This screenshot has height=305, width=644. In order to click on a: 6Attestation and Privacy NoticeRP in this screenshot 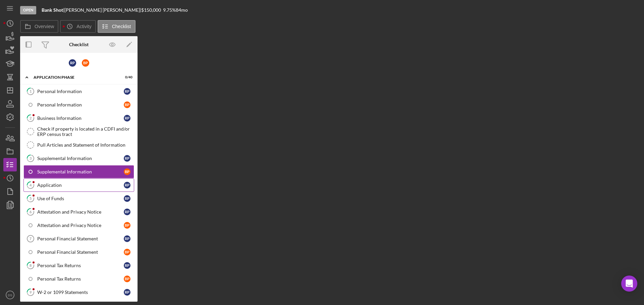, I will do `click(79, 212)`.